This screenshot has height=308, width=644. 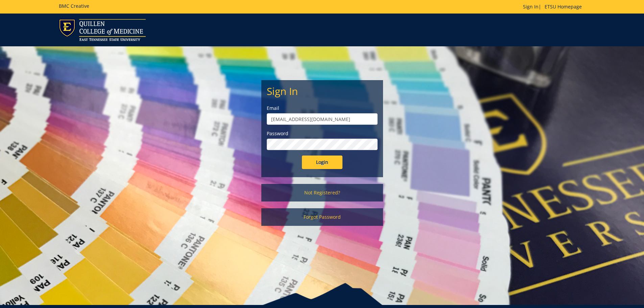 I want to click on img: ETSU logo, so click(x=102, y=30).